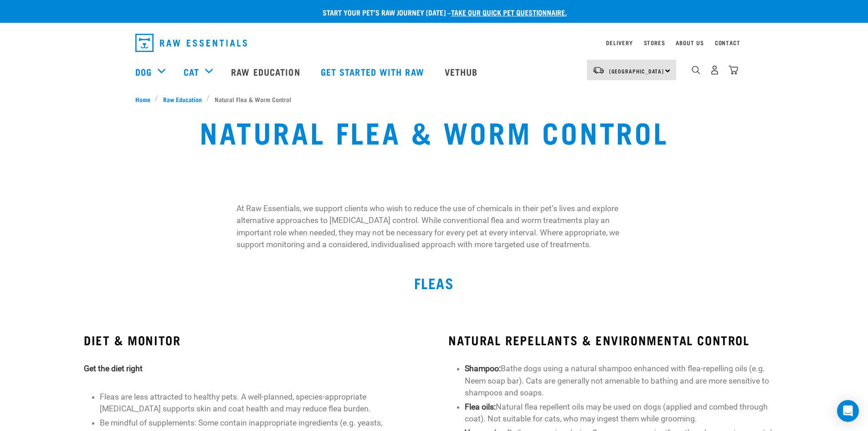 This screenshot has width=868, height=431. I want to click on h3: DIET & MONITOR, so click(252, 340).